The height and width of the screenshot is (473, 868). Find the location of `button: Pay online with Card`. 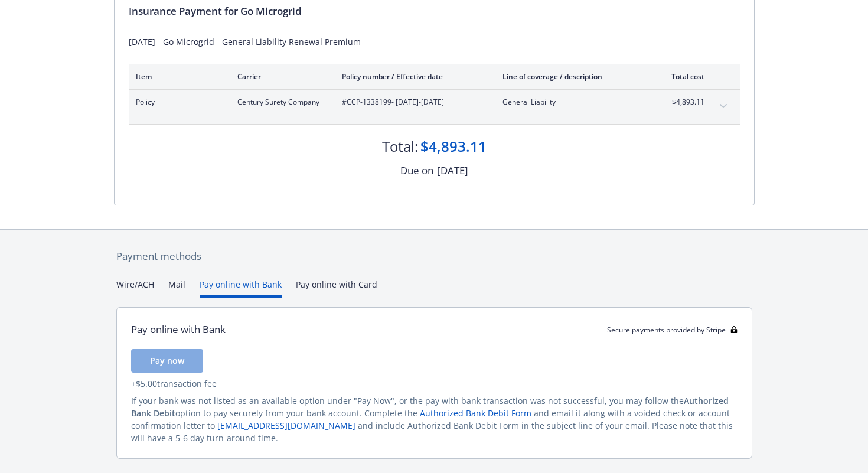

button: Pay online with Card is located at coordinates (337, 288).